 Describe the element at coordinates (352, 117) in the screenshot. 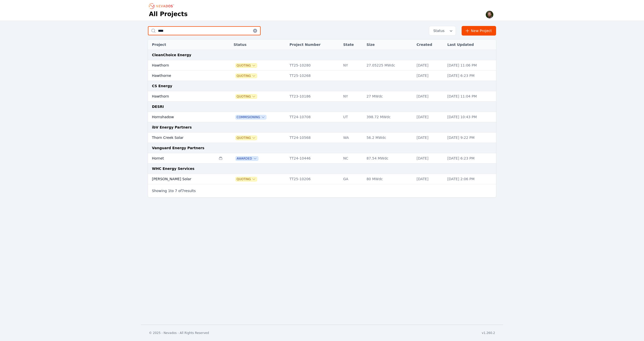

I see `td: UT` at that location.